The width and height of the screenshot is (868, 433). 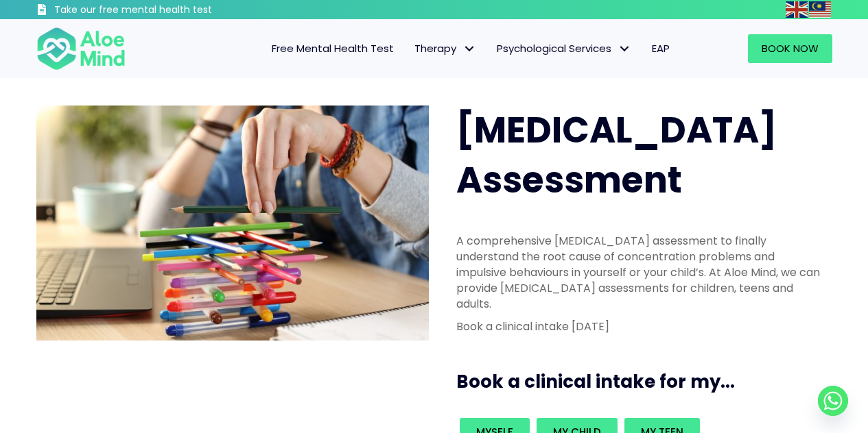 I want to click on span: Book Now, so click(x=790, y=48).